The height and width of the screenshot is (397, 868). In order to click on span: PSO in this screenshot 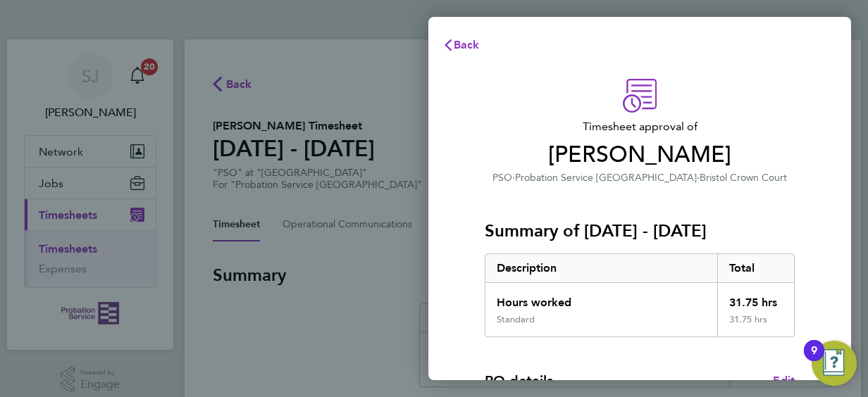, I will do `click(502, 177)`.